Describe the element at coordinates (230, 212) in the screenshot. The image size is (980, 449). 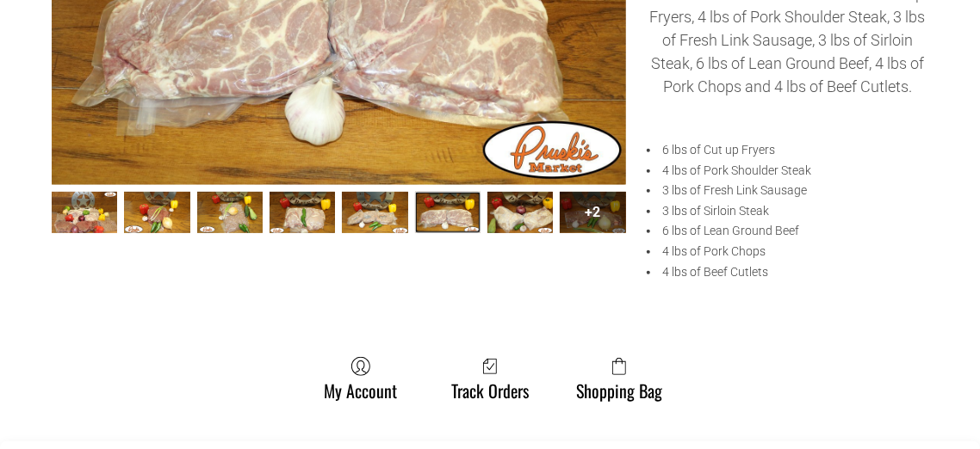
I see `a: 30 lb Combo Bundle003 2` at that location.